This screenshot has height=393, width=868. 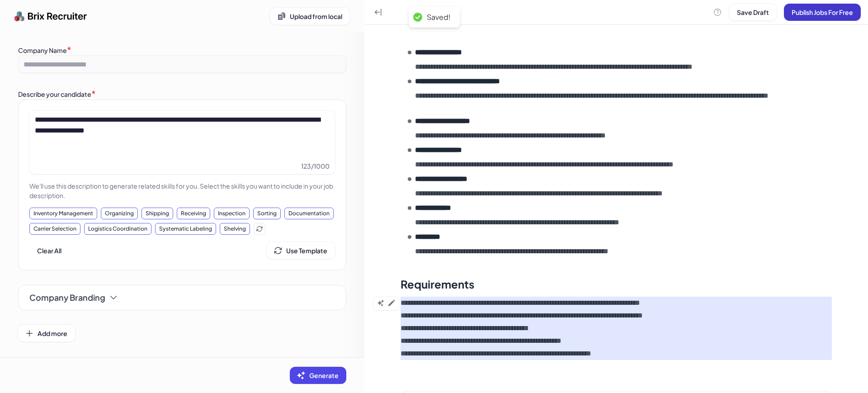 What do you see at coordinates (157, 214) in the screenshot?
I see `div: Shipping` at bounding box center [157, 214].